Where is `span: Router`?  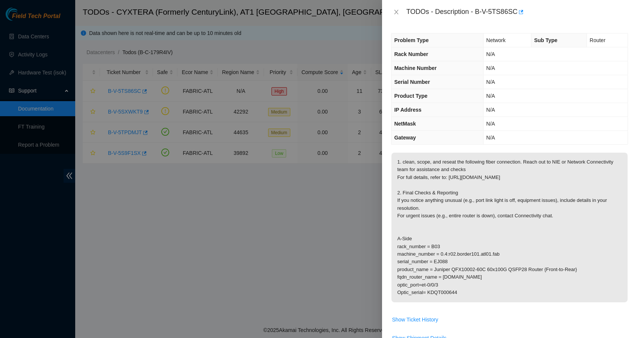 span: Router is located at coordinates (597, 40).